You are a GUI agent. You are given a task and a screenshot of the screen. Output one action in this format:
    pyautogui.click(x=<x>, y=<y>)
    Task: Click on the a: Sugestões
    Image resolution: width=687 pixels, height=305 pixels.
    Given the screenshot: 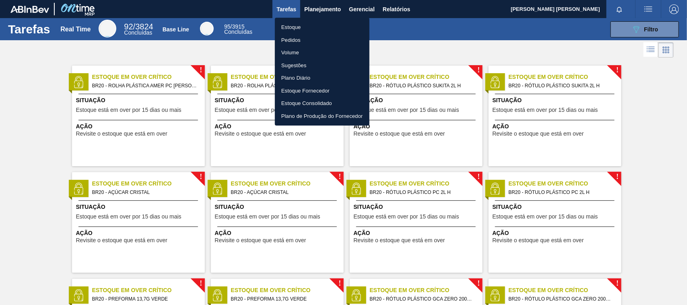 What is the action you would take?
    pyautogui.click(x=322, y=66)
    